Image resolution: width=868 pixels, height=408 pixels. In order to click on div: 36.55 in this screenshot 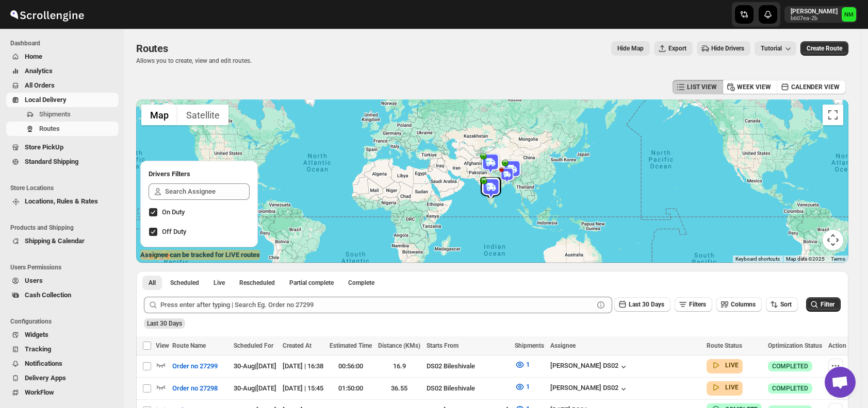, I will do `click(399, 389)`.